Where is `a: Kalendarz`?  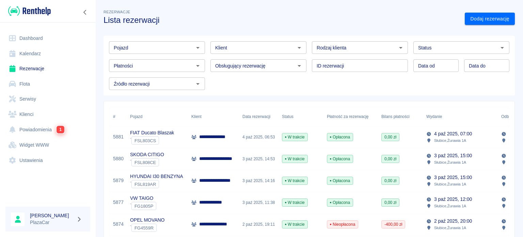 a: Kalendarz is located at coordinates (48, 53).